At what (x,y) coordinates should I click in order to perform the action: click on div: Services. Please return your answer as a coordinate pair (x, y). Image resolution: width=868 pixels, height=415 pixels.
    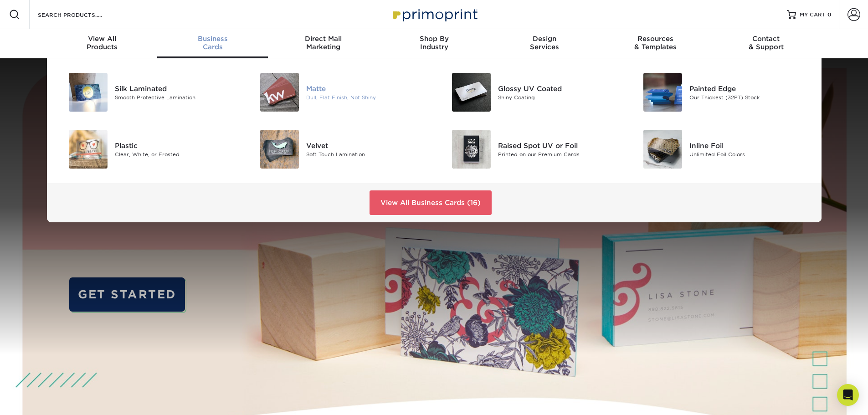
    Looking at the image, I should click on (545, 43).